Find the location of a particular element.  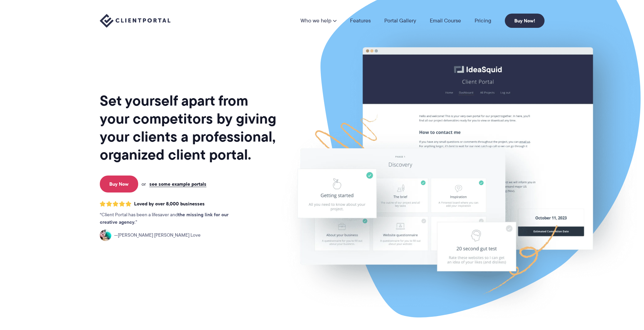

a: Portal Gallery is located at coordinates (400, 21).